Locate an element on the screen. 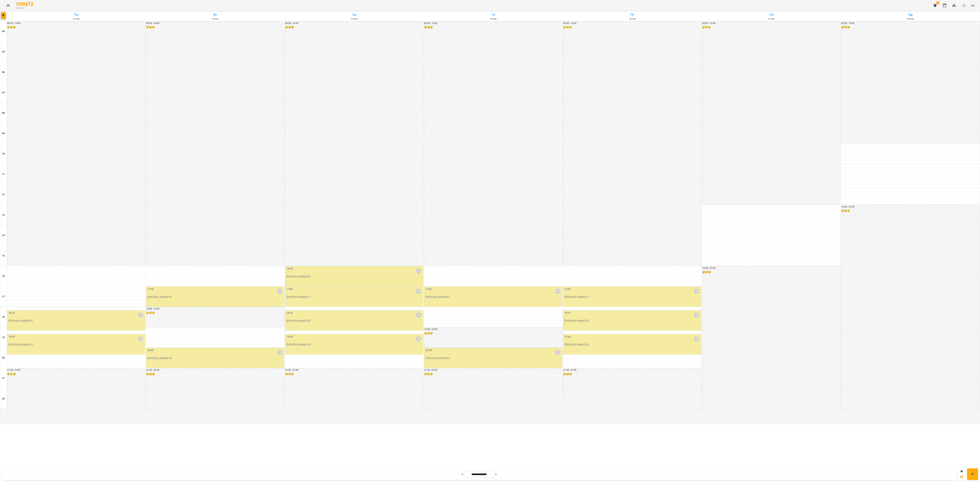 This screenshot has height=482, width=980. h6: 00:00 - 13:00 is located at coordinates (771, 23).